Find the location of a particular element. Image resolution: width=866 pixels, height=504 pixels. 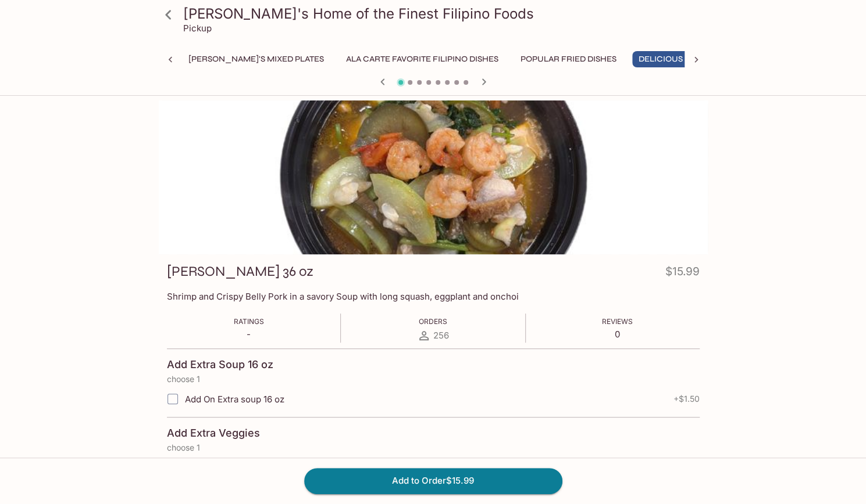

h4: Add Extra Soup 16 oz is located at coordinates (220, 365).